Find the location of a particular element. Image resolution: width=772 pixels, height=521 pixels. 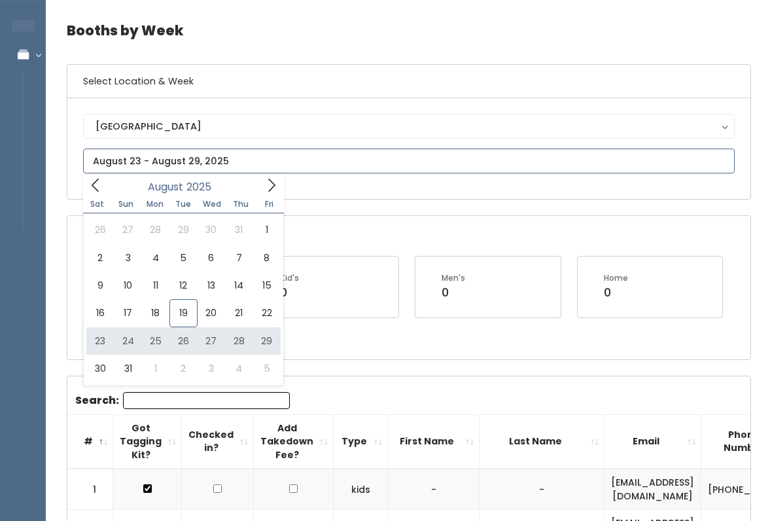

span: Sat is located at coordinates (98, 204).